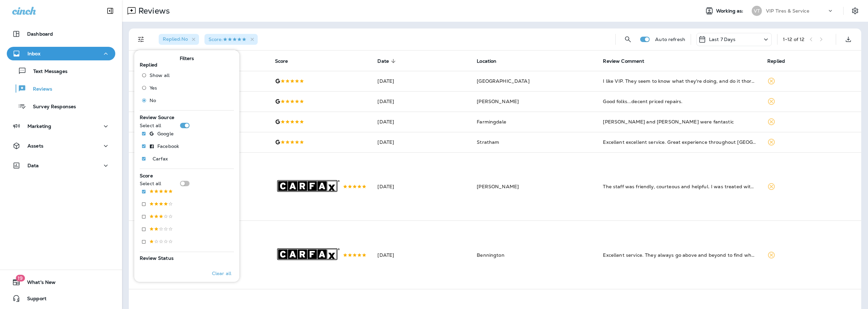  Describe the element at coordinates (153, 88) in the screenshot. I see `span: Yes` at that location.